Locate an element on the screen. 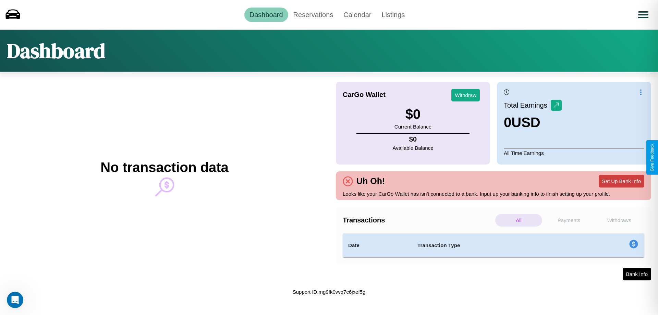  table: simple table is located at coordinates (493, 245).